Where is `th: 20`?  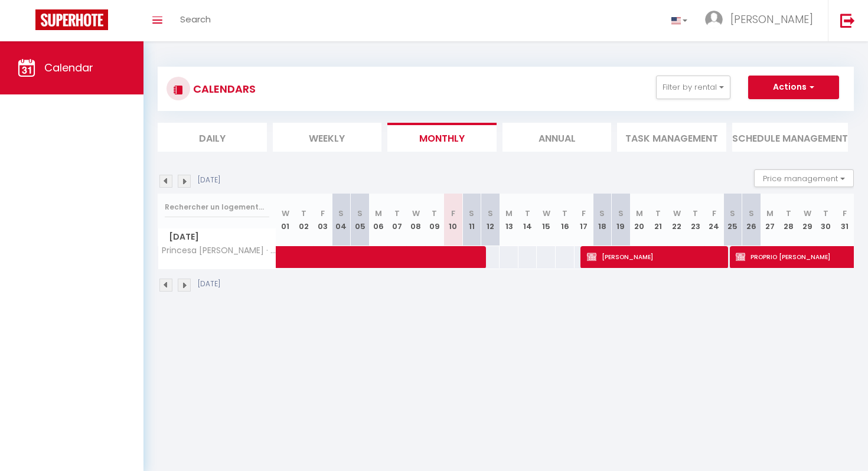
th: 20 is located at coordinates (640, 220).